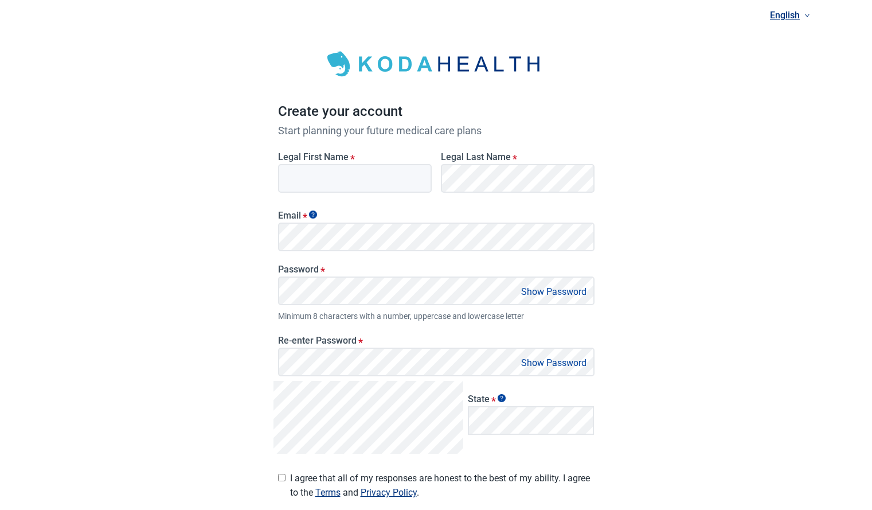 The height and width of the screenshot is (510, 872). What do you see at coordinates (442, 485) in the screenshot?
I see `span: I agree that all of my responses are honest to the best of my ability. I agree to the and .` at bounding box center [442, 485].